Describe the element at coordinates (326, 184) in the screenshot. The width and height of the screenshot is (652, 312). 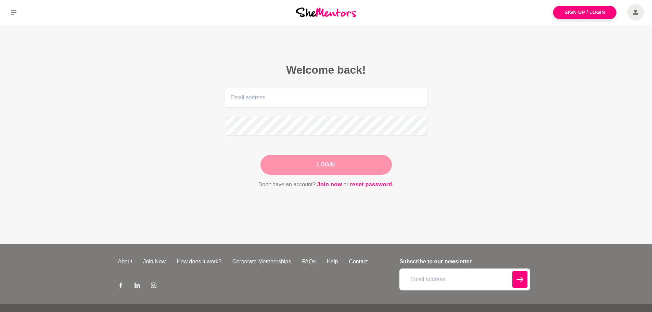
I see `p: Don't have an account? or` at that location.